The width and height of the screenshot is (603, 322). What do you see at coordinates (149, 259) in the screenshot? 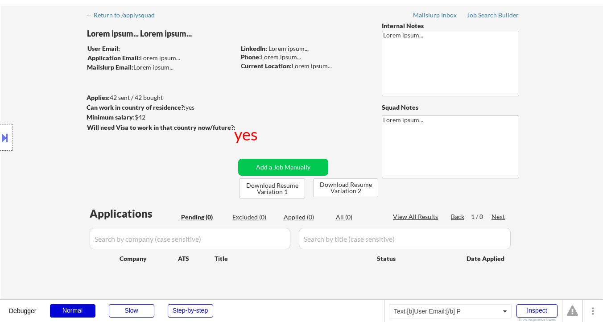
I see `div: Company` at bounding box center [149, 259].